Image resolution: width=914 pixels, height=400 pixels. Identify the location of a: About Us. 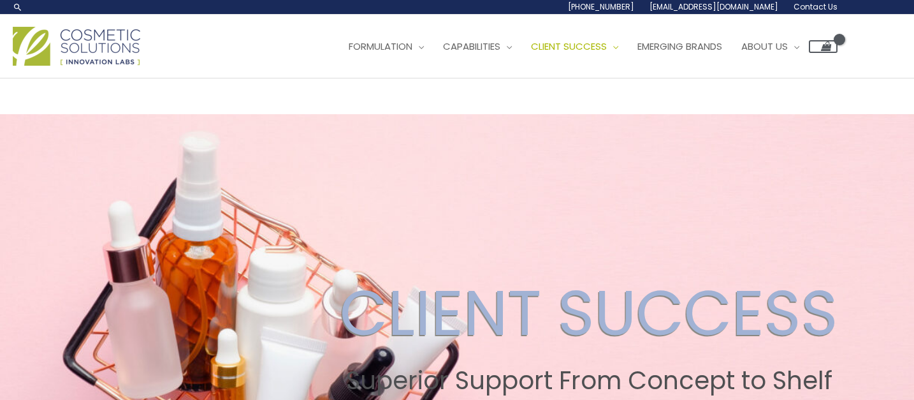
(770, 47).